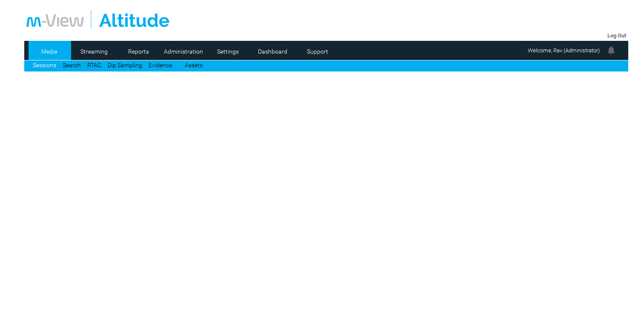  What do you see at coordinates (49, 52) in the screenshot?
I see `a: Media` at bounding box center [49, 52].